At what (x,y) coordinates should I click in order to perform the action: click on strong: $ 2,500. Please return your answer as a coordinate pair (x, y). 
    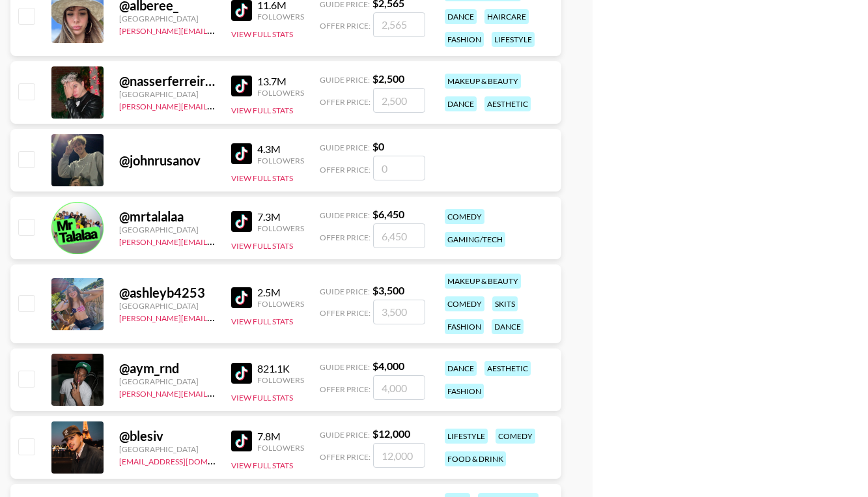
    Looking at the image, I should click on (388, 78).